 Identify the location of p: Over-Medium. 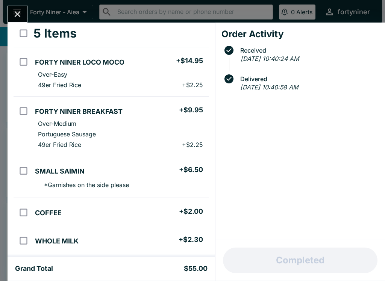
(57, 124).